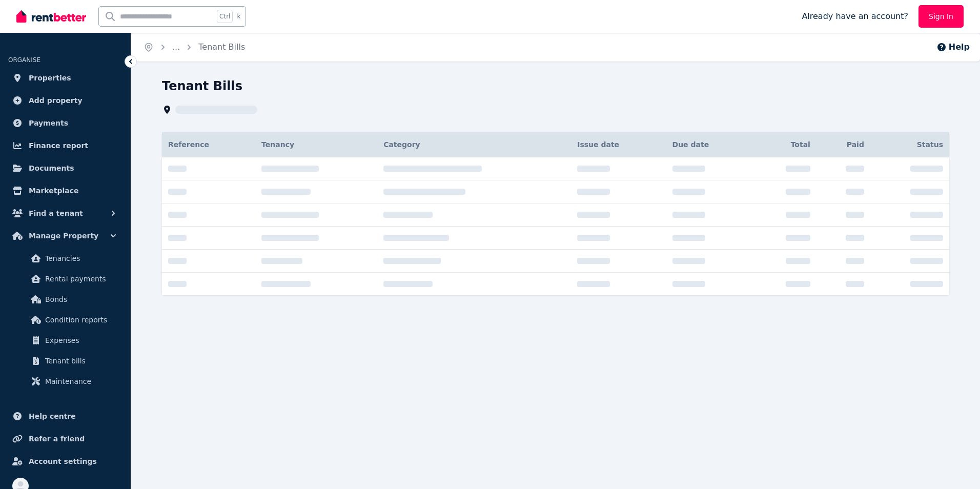  I want to click on span: Account settings, so click(63, 462).